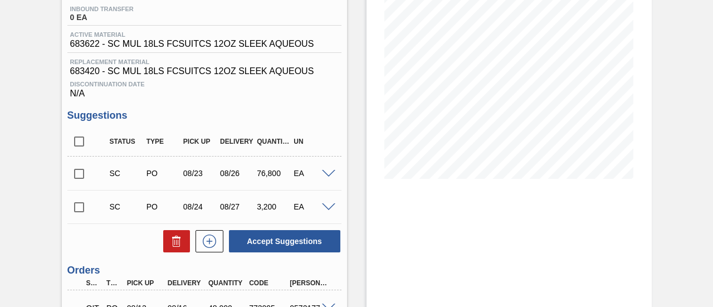 The height and width of the screenshot is (307, 713). I want to click on span: Replacement Material, so click(204, 62).